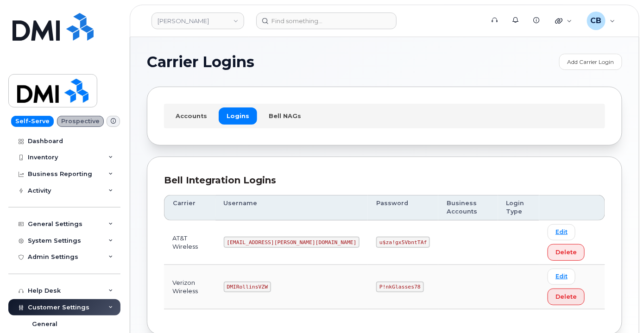 This screenshot has width=644, height=333. What do you see at coordinates (518, 207) in the screenshot?
I see `th: Login Type` at bounding box center [518, 207].